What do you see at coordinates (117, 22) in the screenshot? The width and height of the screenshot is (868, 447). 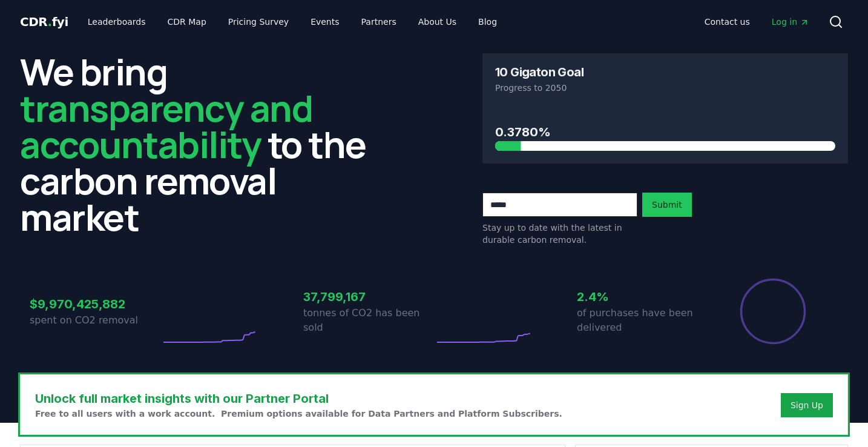 I see `a: Leaderboards` at bounding box center [117, 22].